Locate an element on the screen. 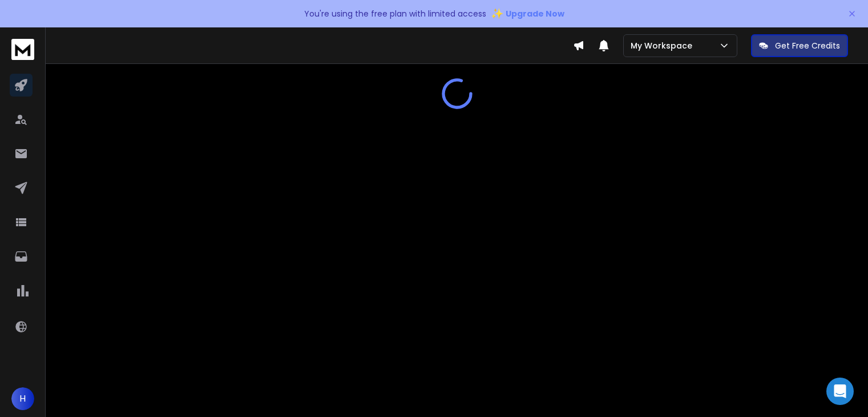 The width and height of the screenshot is (868, 417). span: H is located at coordinates (23, 398).